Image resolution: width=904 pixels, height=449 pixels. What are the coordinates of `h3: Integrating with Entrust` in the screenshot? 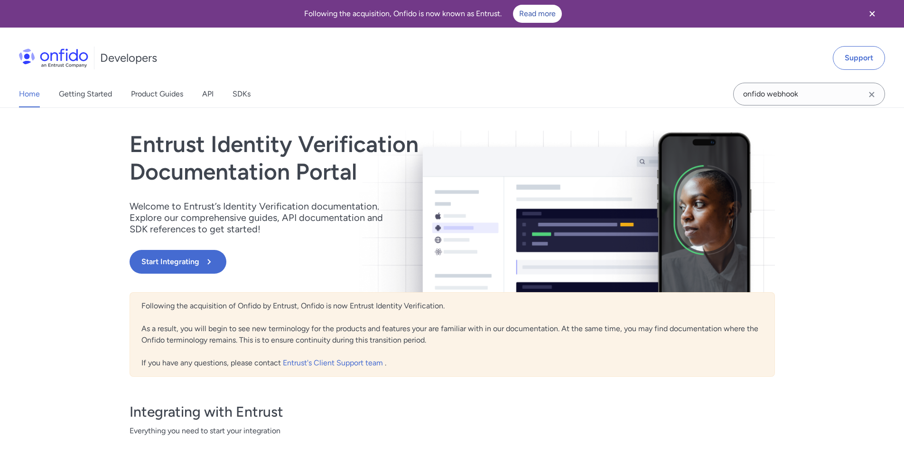 It's located at (452, 412).